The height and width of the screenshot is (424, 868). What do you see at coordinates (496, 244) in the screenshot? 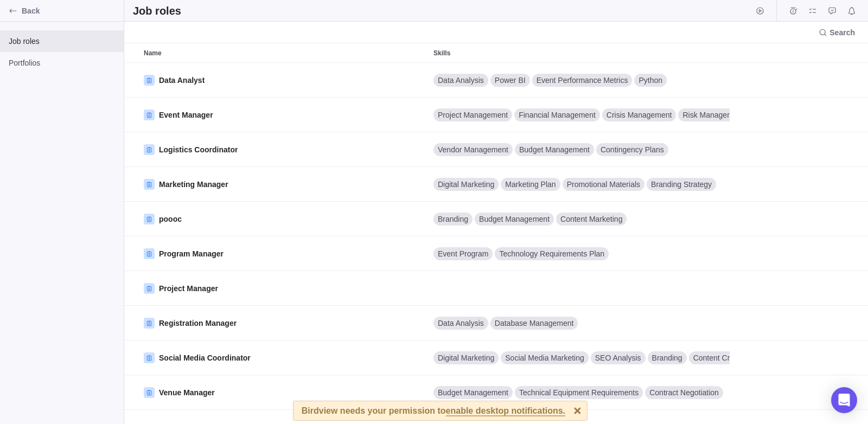
I see `div: grid` at bounding box center [496, 244].